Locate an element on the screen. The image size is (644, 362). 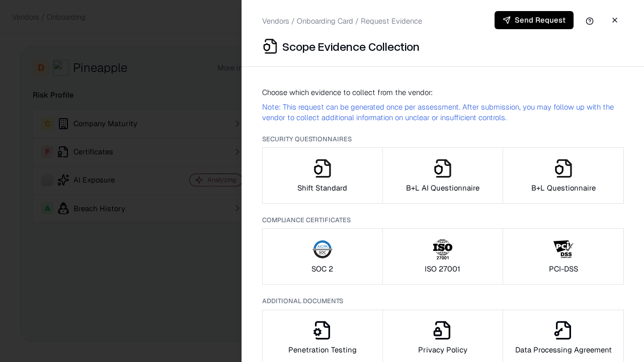
button: B+L AI Questionnaire is located at coordinates (443, 175).